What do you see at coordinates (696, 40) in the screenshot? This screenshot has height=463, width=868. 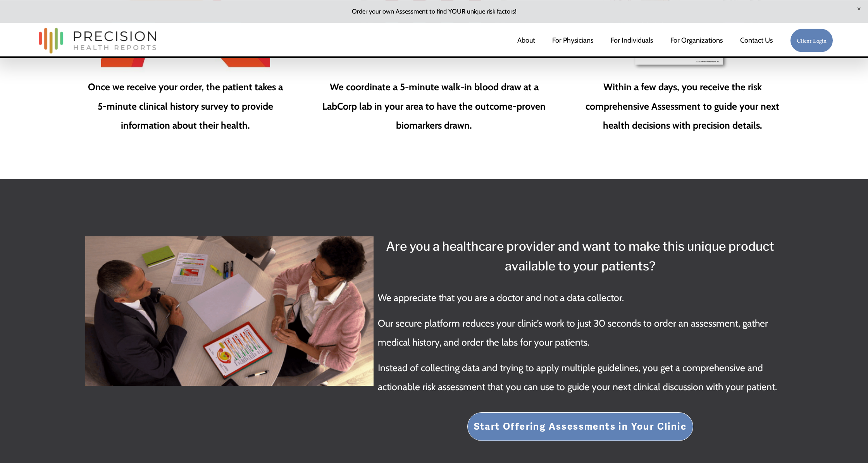 I see `a: folder dropdown` at bounding box center [696, 40].